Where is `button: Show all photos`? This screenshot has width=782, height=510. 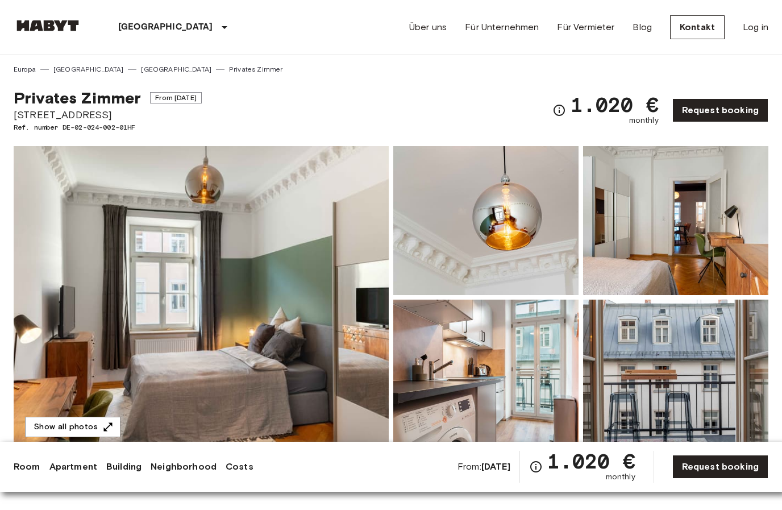
button: Show all photos is located at coordinates (73, 427).